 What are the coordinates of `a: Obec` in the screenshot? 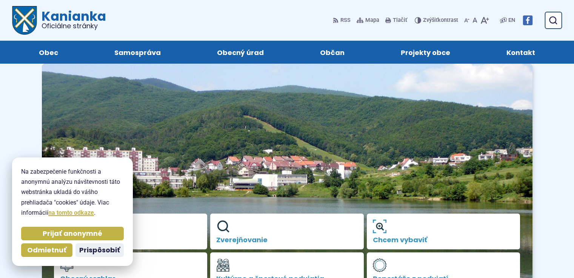 It's located at (48, 52).